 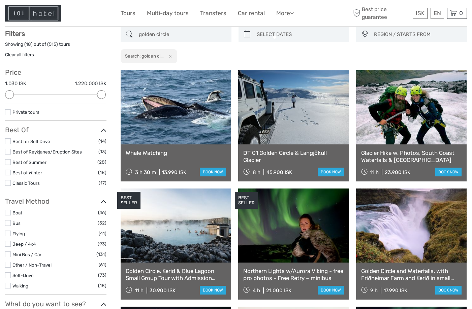 I want to click on h3: What do you want to see?, so click(x=56, y=304).